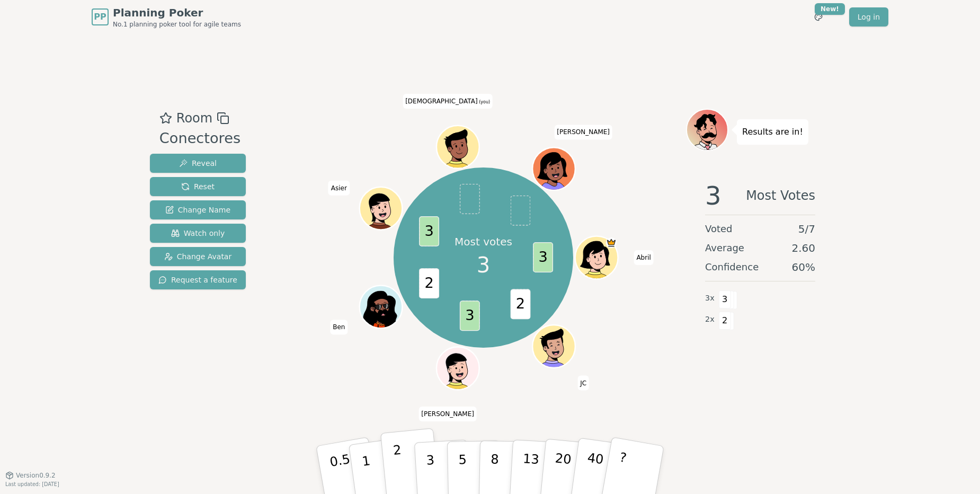 This screenshot has height=494, width=980. Describe the element at coordinates (198, 186) in the screenshot. I see `span: Reset` at that location.